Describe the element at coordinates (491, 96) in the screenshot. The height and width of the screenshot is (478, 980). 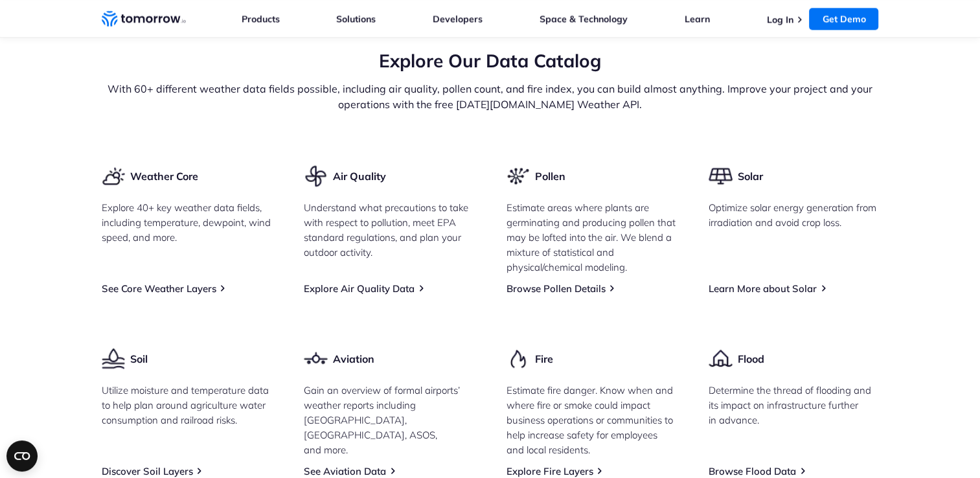
I see `p: With 60+ different weather data fields possible, including air quality, pollen count, and fire in...` at that location.